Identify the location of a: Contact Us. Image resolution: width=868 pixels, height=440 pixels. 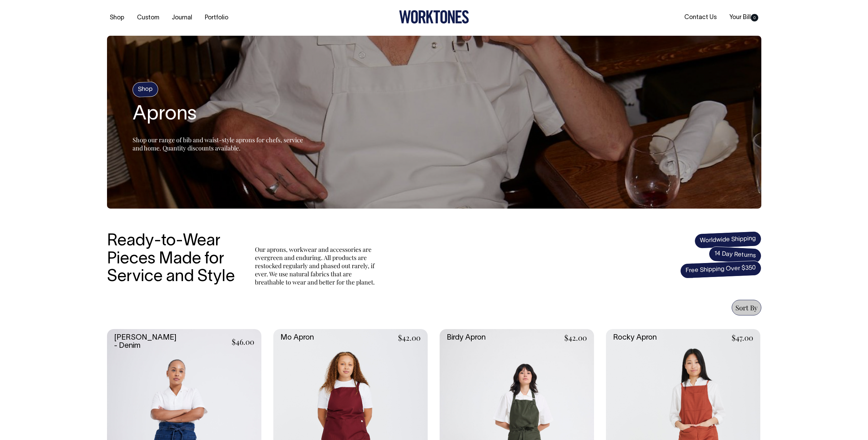
(700, 17).